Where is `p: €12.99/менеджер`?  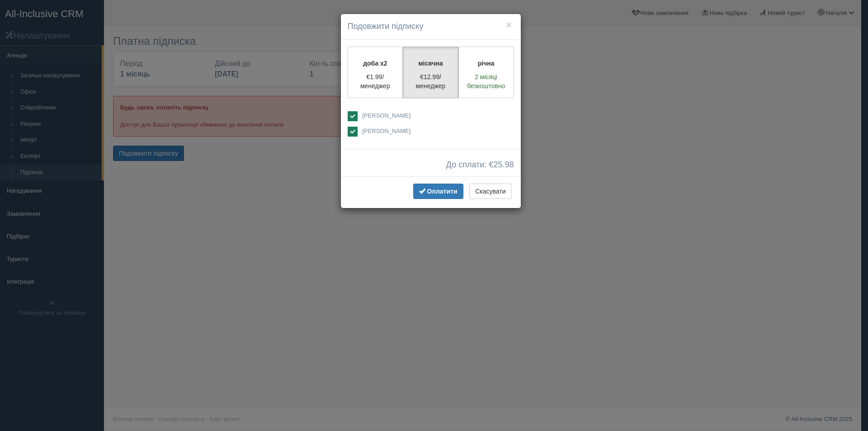
p: €12.99/менеджер is located at coordinates (431, 82).